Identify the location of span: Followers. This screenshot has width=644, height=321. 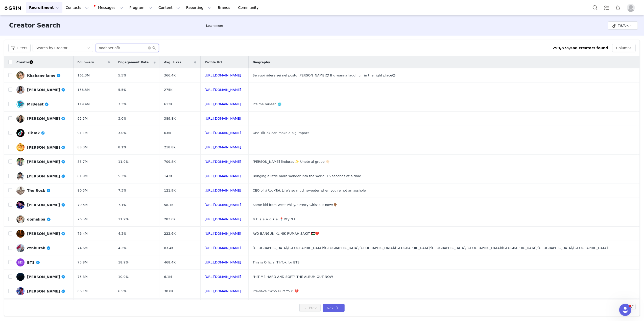
(86, 63).